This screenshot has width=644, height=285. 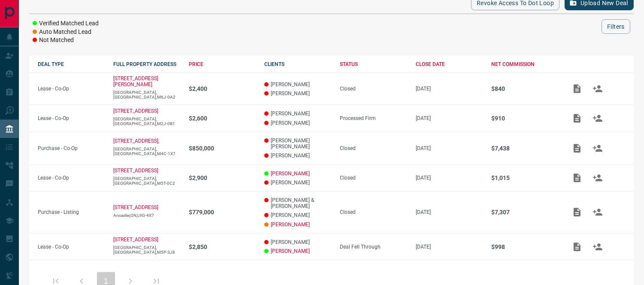 I want to click on p: $840, so click(x=525, y=89).